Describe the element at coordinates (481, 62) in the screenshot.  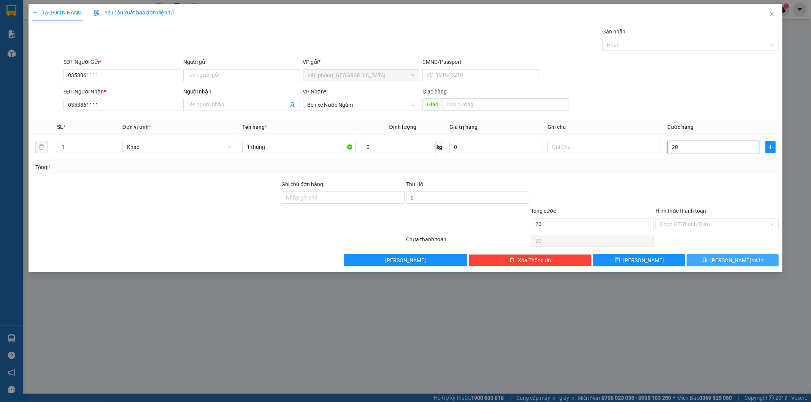
I see `div: CMND/Passport` at that location.